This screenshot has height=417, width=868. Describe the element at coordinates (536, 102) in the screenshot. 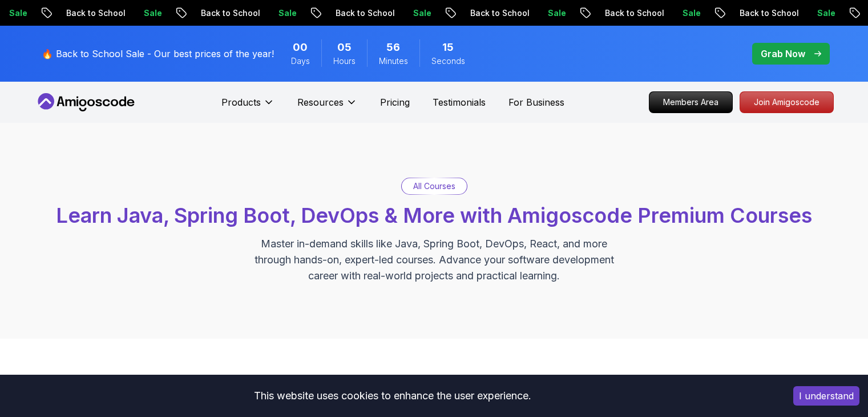

I see `a: For Business` at that location.